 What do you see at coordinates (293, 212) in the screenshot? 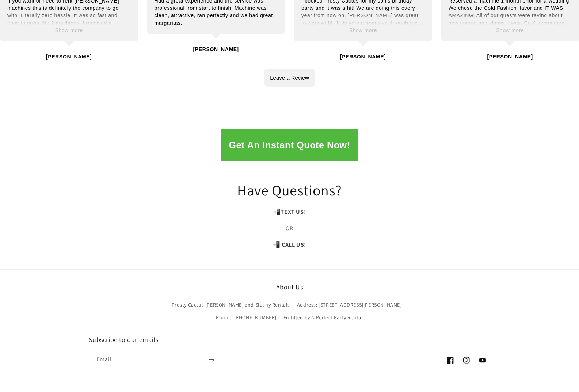
I see `strong: TEXT US!` at bounding box center [293, 212].